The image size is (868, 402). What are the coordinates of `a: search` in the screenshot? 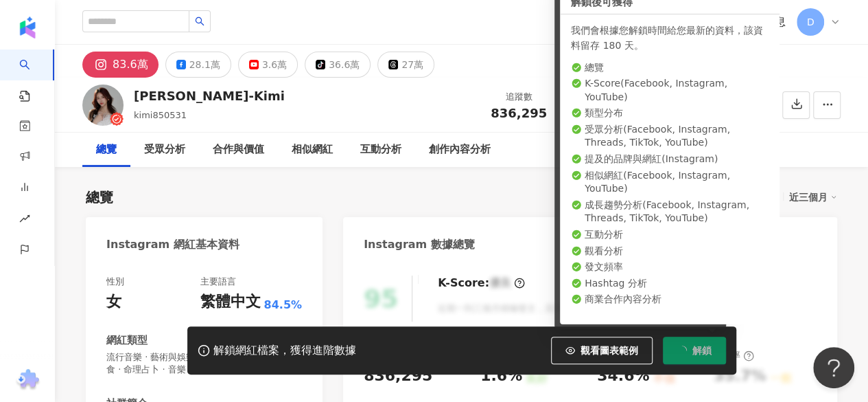 It's located at (33, 76).